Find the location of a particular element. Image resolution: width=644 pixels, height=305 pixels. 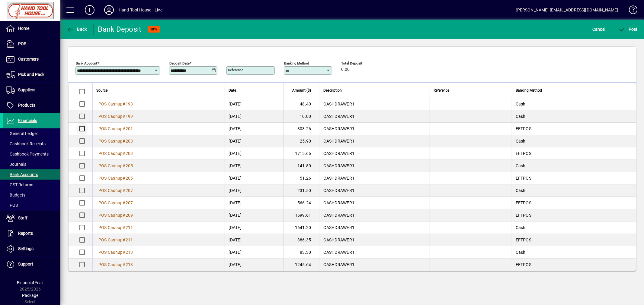

div: Date is located at coordinates (254, 91).